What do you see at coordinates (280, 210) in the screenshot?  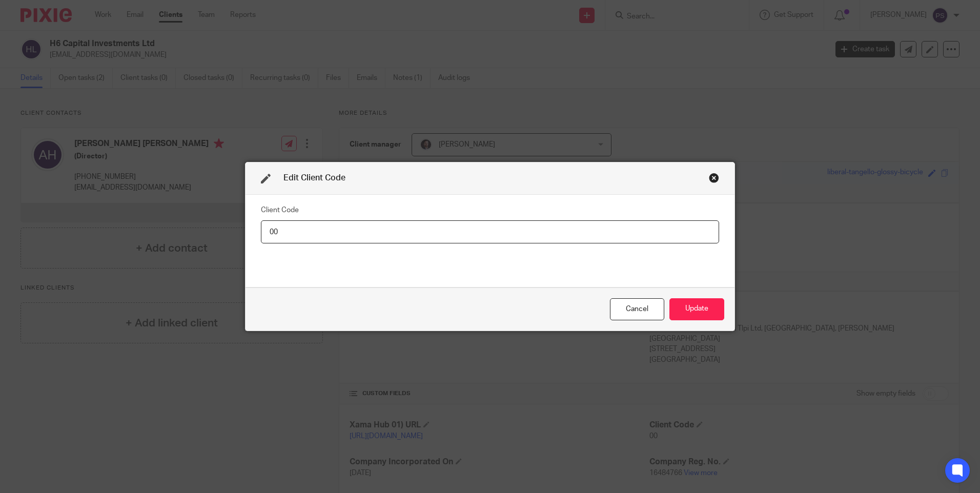 I see `label: Client Code` at bounding box center [280, 210].